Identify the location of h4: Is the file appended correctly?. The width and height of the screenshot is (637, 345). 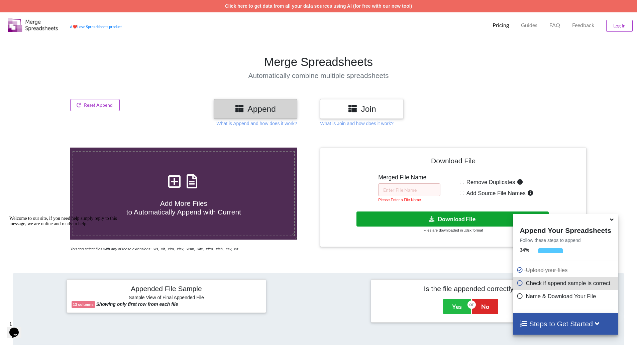
(470, 288).